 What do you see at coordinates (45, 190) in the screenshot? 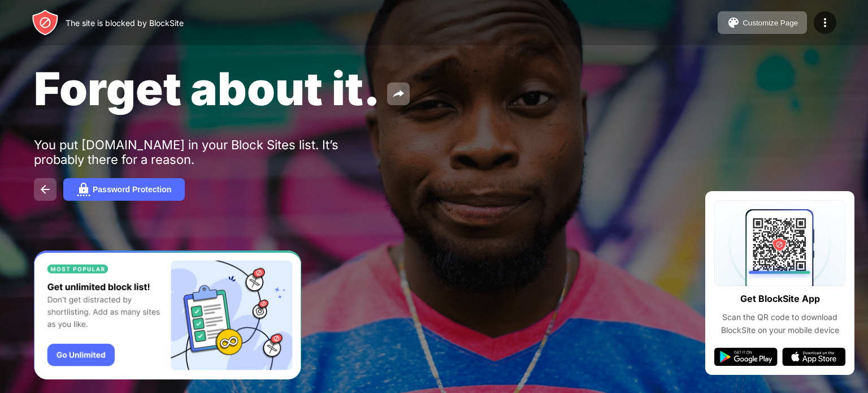
I see `img: back.svg` at bounding box center [45, 190].